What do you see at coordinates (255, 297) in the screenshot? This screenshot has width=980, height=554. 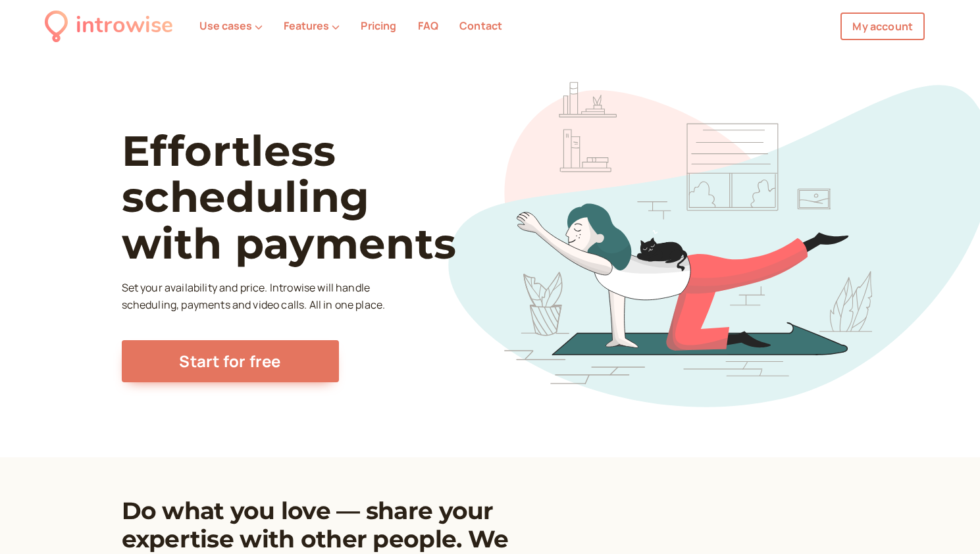 I see `p: Set your availability and price. Introwise will handle scheduling, payments and video calls. All ...` at bounding box center [255, 297].